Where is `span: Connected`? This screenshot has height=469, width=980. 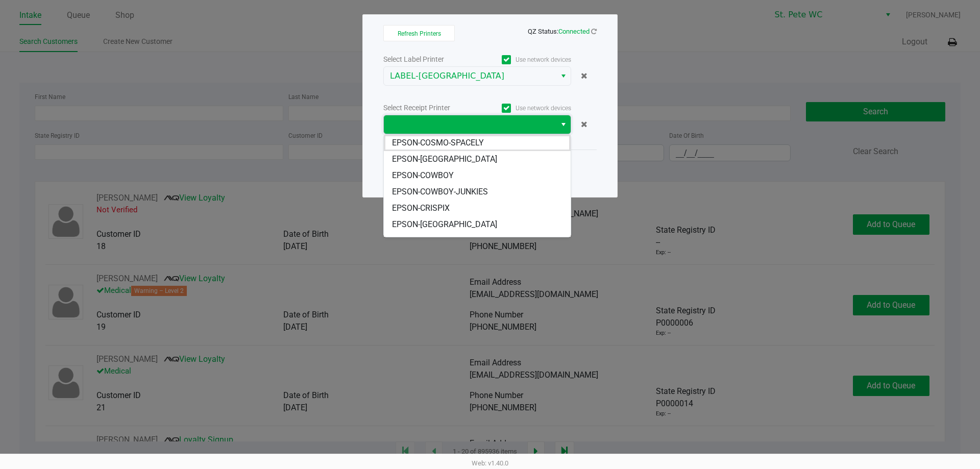 span: Connected is located at coordinates (573, 32).